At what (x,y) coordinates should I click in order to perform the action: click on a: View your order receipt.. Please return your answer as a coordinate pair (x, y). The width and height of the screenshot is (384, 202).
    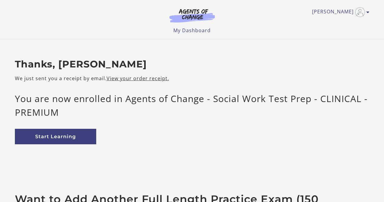
    Looking at the image, I should click on (138, 78).